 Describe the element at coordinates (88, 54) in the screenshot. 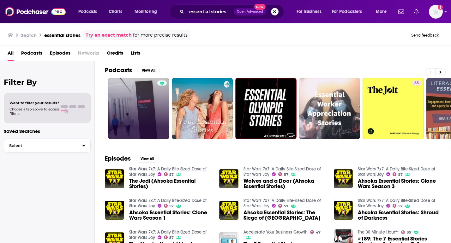

I see `span: Networks` at that location.